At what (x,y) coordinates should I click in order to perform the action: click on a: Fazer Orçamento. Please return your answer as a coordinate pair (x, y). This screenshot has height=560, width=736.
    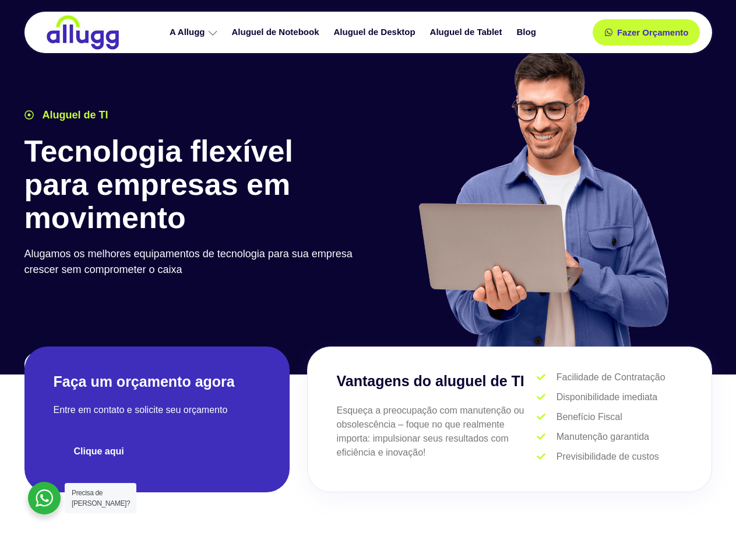
    Looking at the image, I should click on (647, 32).